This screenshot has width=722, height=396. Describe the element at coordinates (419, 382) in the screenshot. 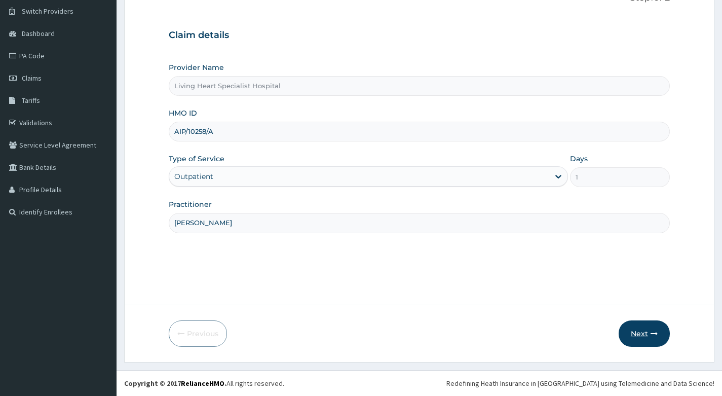

I see `footer: All rights reserved.` at that location.